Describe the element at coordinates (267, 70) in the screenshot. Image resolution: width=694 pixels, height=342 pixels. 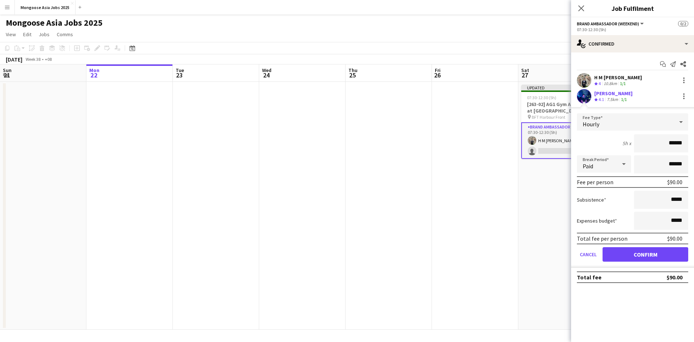
I see `span: Wed` at that location.